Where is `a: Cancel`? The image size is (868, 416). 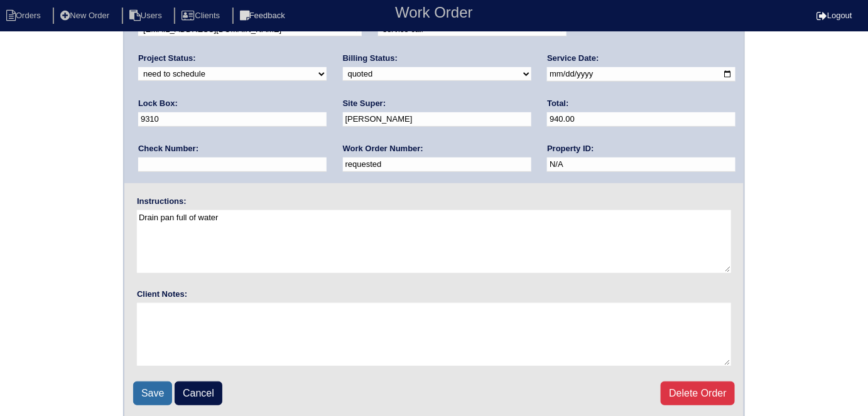
a: Cancel is located at coordinates (199, 394).